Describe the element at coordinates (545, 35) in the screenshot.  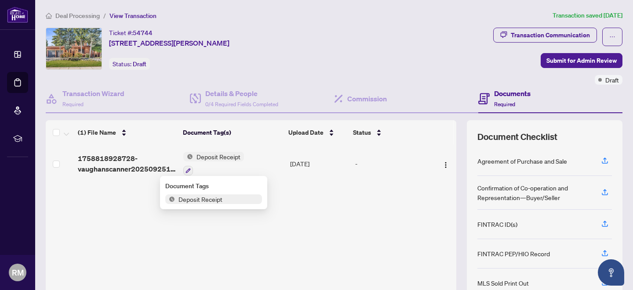
I see `button: Transaction Communication` at that location.